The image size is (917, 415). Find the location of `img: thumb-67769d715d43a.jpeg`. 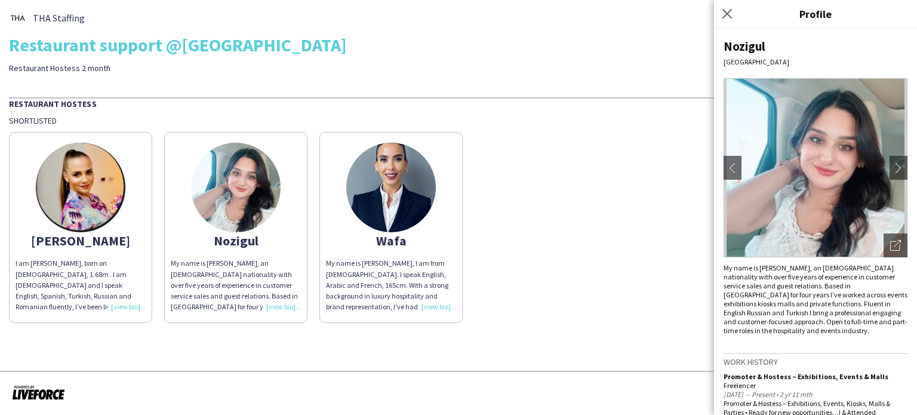

img: thumb-67769d715d43a.jpeg is located at coordinates (81, 187).